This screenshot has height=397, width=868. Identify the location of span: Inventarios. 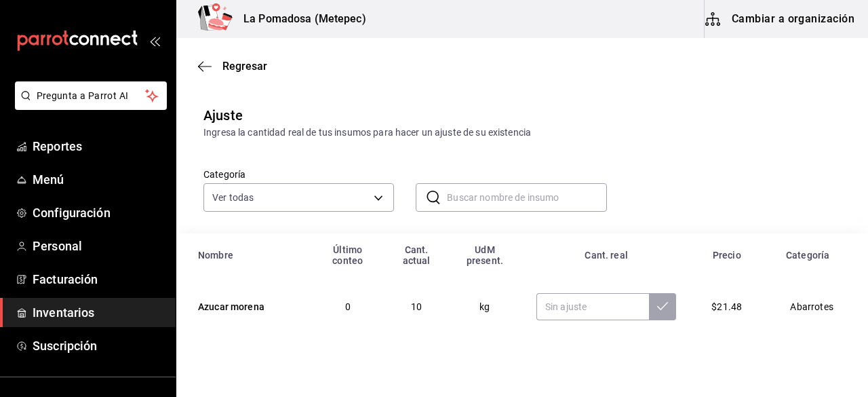
(99, 312).